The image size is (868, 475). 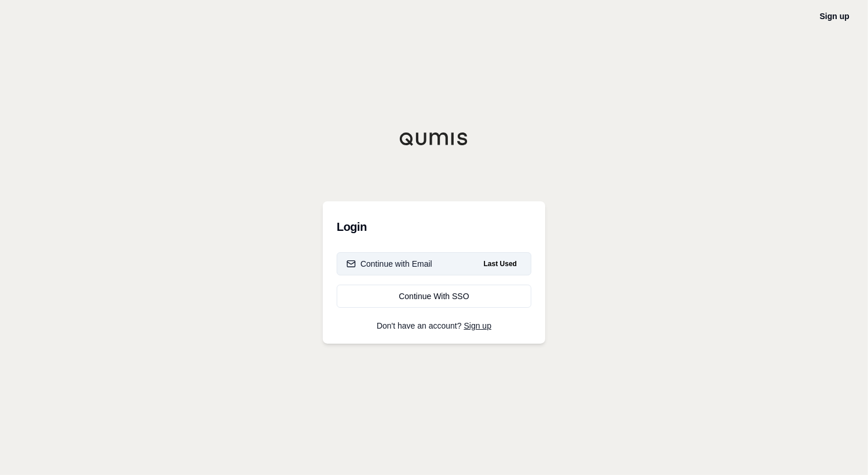 What do you see at coordinates (434, 296) in the screenshot?
I see `div: Continue With SSO` at bounding box center [434, 296].